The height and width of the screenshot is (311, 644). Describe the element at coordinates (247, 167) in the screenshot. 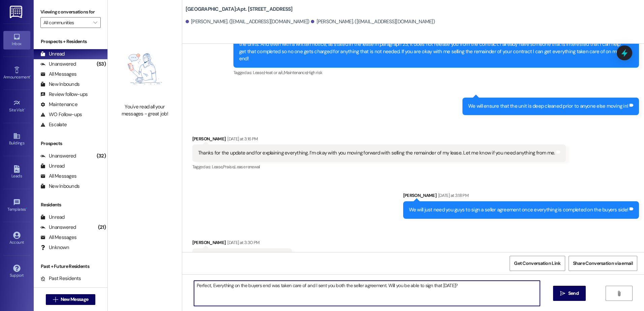

I see `span: Lease renewal` at that location.